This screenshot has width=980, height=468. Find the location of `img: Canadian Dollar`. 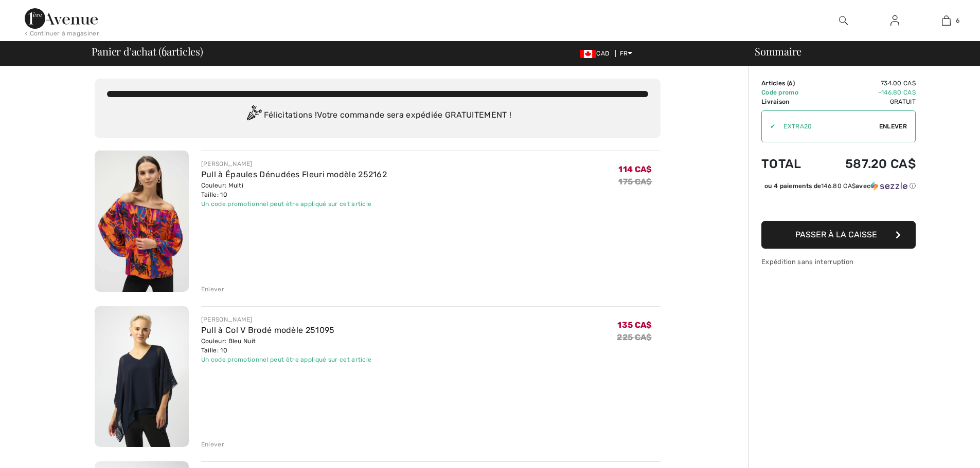

img: Canadian Dollar is located at coordinates (588, 54).